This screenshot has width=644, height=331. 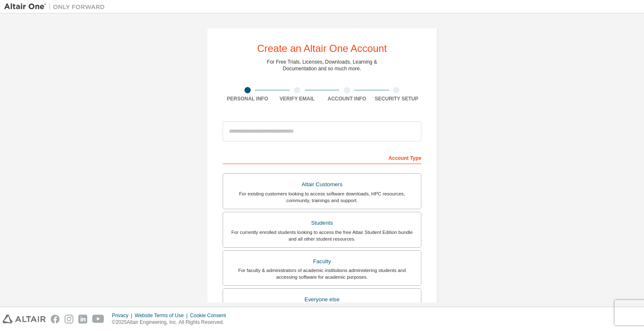 I want to click on p: © 2025 Altair Engineering, Inc. All Rights Reserved., so click(x=171, y=323).